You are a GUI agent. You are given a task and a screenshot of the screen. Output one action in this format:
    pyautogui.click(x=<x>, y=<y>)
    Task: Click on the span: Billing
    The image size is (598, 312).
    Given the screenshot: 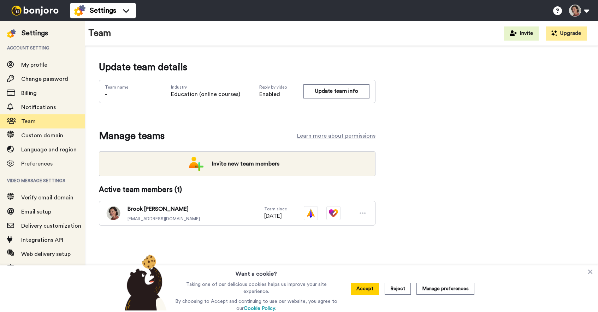 What is the action you would take?
    pyautogui.click(x=29, y=93)
    